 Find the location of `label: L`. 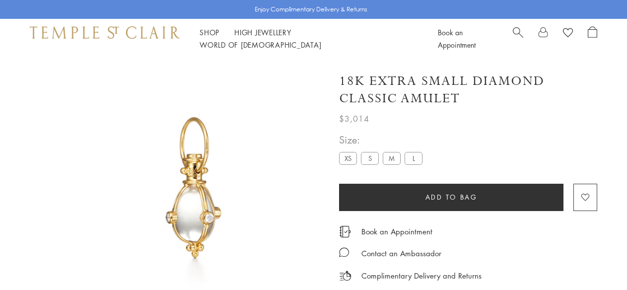

label: L is located at coordinates (414, 158).